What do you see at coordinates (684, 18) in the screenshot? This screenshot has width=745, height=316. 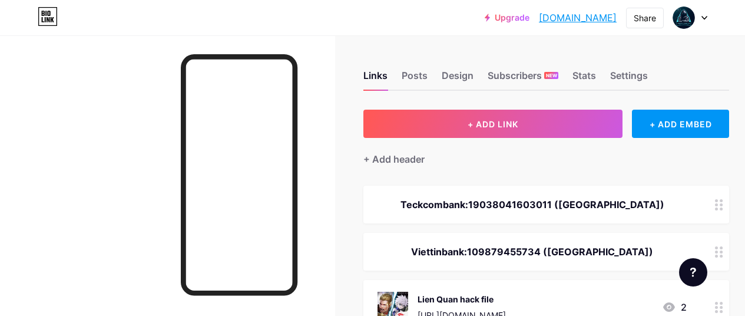 I see `img: Trung Hoang` at bounding box center [684, 18].